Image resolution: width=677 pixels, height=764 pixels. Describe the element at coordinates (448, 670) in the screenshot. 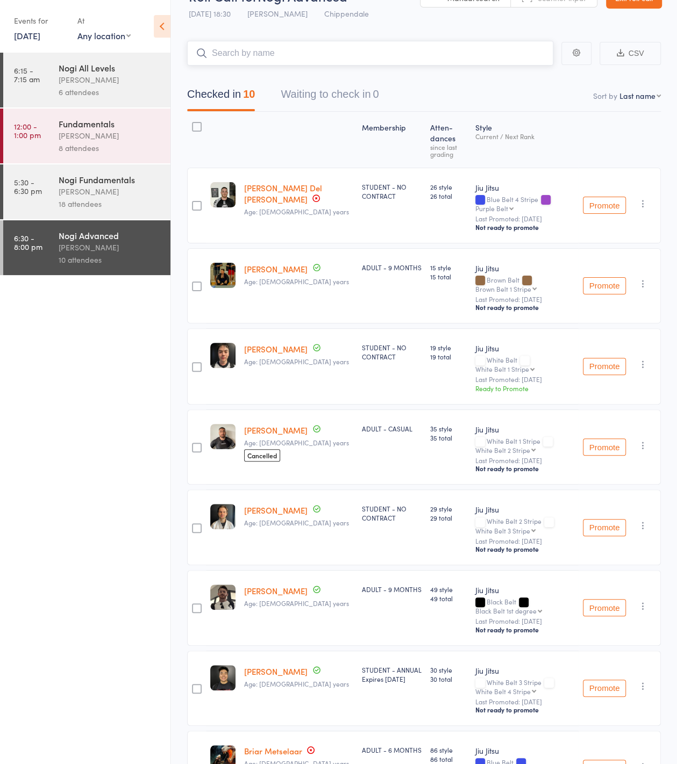

I see `span: 30 style` at that location.